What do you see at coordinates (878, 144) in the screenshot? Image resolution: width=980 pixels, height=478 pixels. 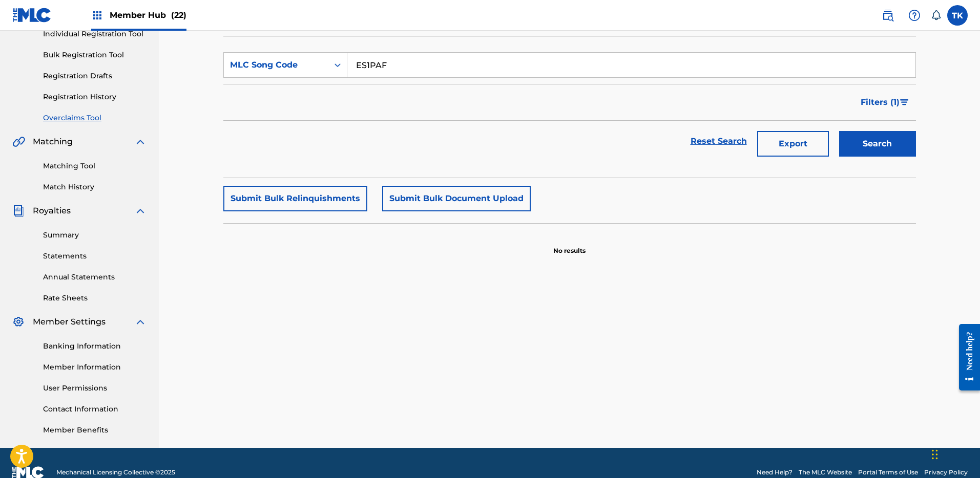 I see `button: Search` at bounding box center [878, 144].